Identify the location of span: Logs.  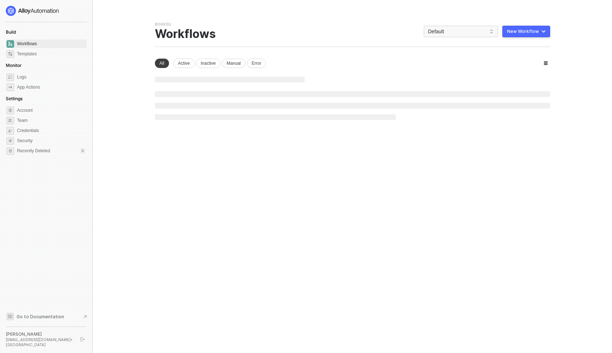
(51, 77).